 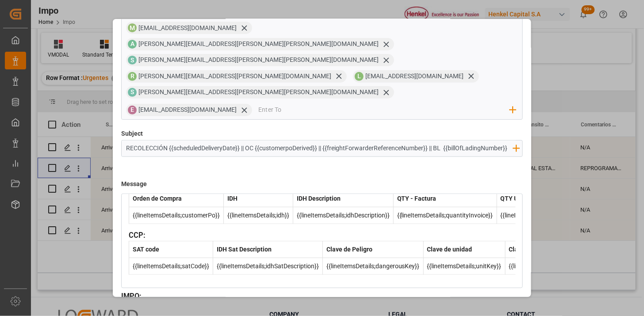 I want to click on span: R, so click(x=132, y=76).